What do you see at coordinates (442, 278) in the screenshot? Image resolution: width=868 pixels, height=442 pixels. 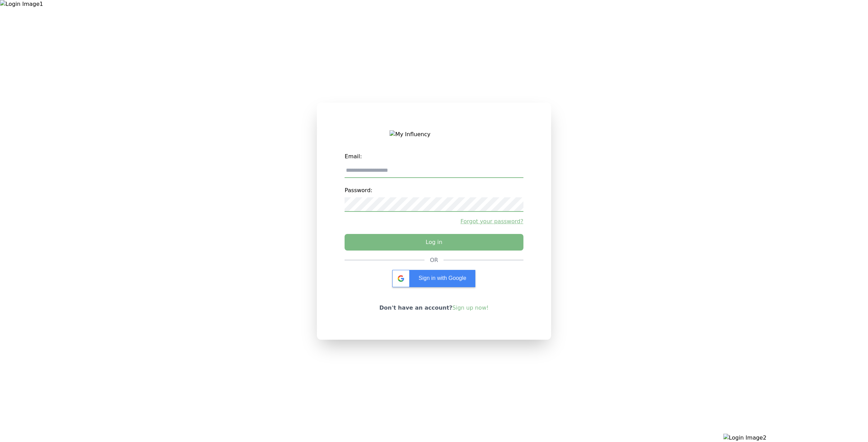 I see `span: Sign in with Google` at bounding box center [442, 278].